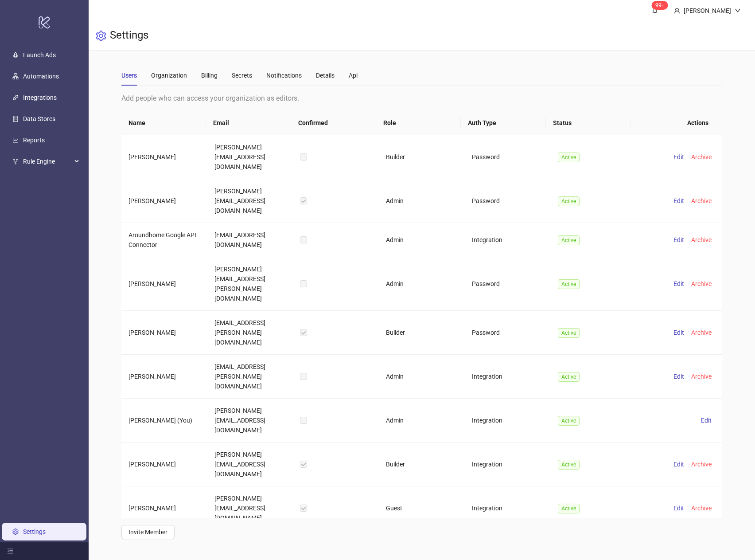  Describe the element at coordinates (333, 123) in the screenshot. I see `th: Confirmed` at that location.